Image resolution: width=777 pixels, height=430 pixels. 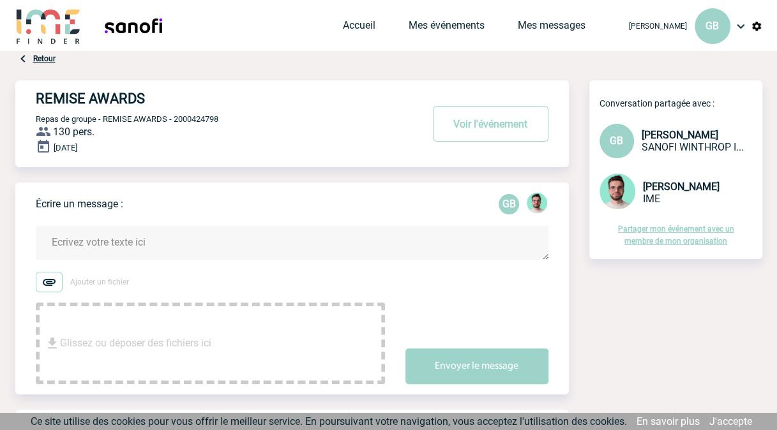 What do you see at coordinates (651, 199) in the screenshot?
I see `span: IME` at bounding box center [651, 199].